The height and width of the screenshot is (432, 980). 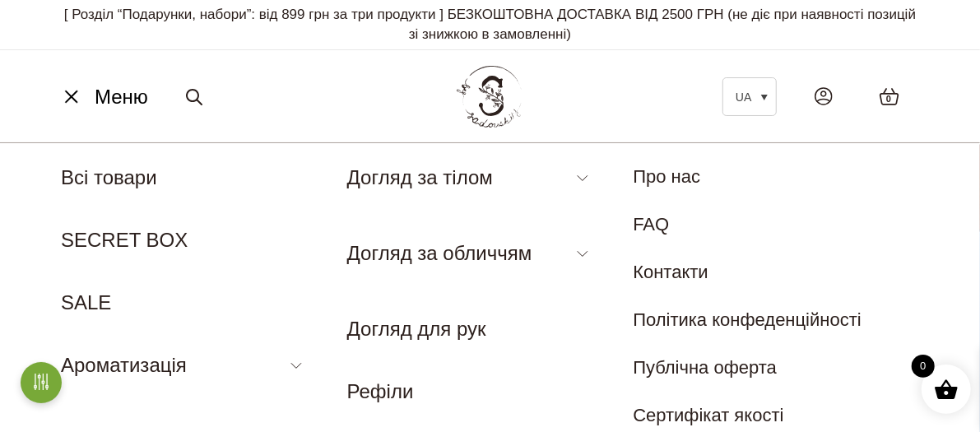 I want to click on a: 0, so click(x=889, y=96).